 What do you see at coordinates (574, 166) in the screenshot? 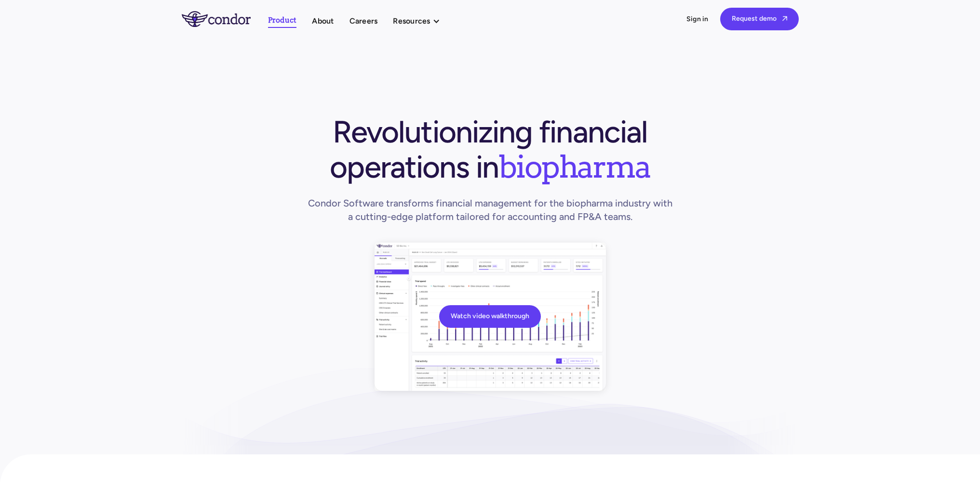
I see `span: biopharma` at bounding box center [574, 166].